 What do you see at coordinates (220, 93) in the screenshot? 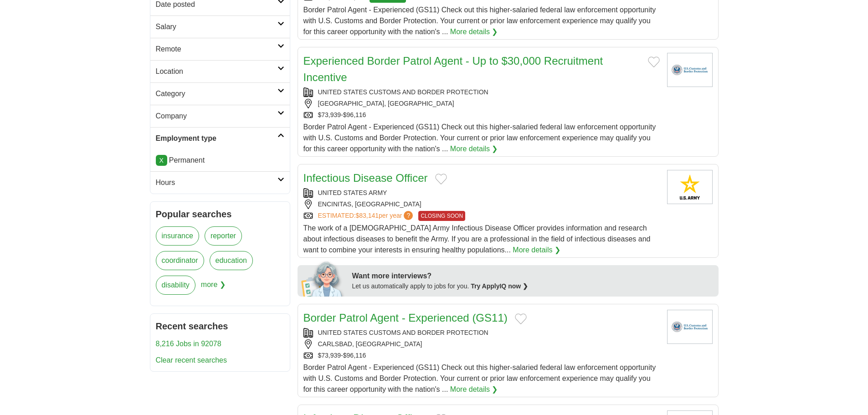
I see `a: Category` at bounding box center [220, 93].